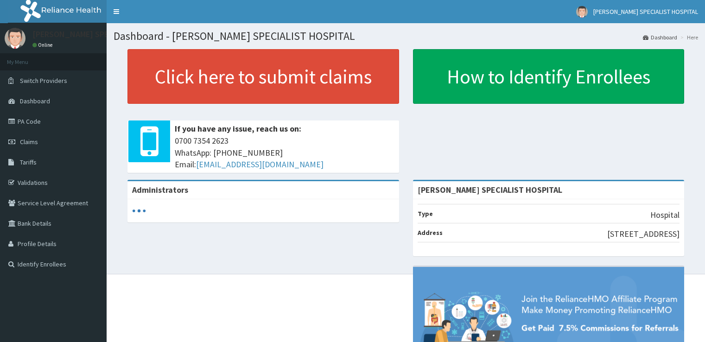  I want to click on b: Administrators, so click(160, 189).